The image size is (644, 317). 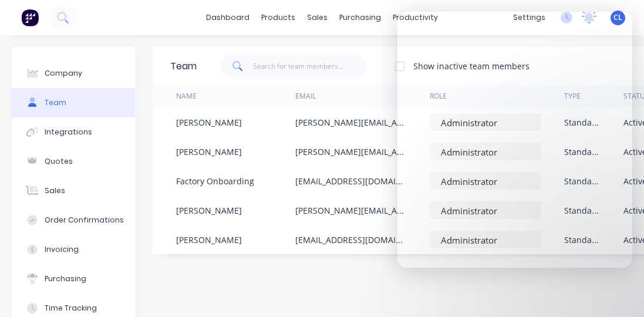 What do you see at coordinates (73, 249) in the screenshot?
I see `button: Invoicing` at bounding box center [73, 249].